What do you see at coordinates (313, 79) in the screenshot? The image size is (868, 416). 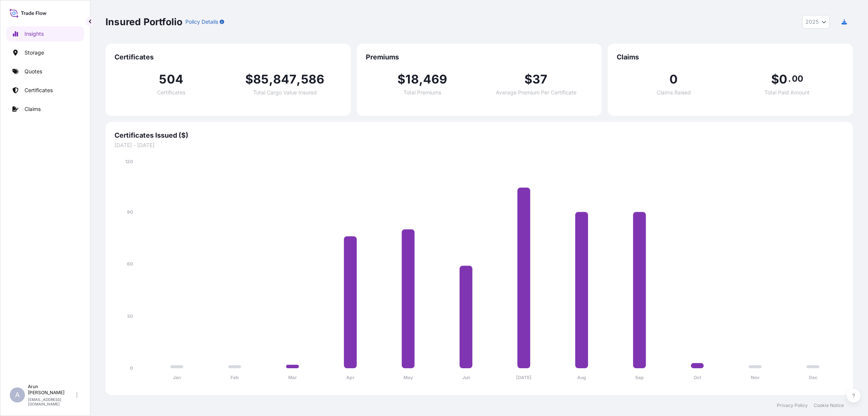 I see `span: 586` at bounding box center [313, 79].